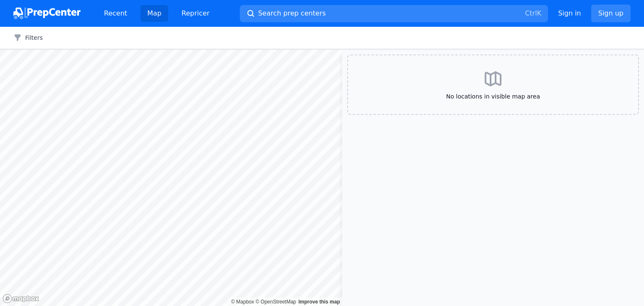 The width and height of the screenshot is (644, 306). I want to click on img: PrepCenter, so click(47, 14).